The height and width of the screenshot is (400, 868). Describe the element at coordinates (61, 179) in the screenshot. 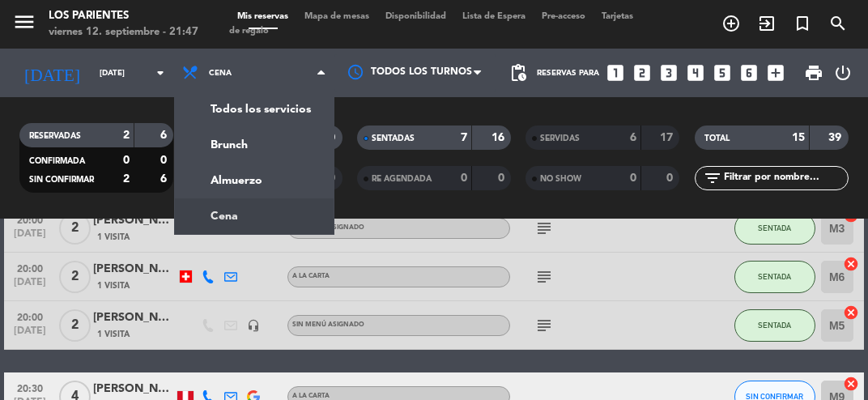

I see `span: SIN CONFIRMAR` at that location.